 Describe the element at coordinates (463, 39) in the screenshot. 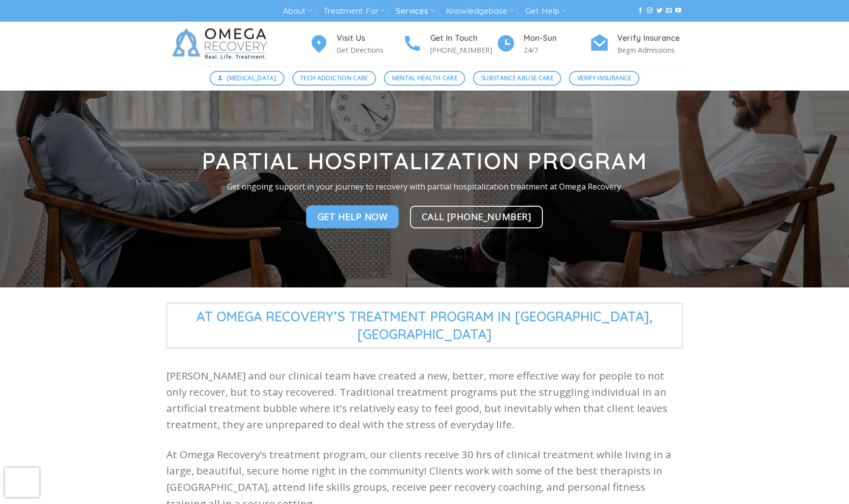

I see `h4: Get In Touch` at that location.